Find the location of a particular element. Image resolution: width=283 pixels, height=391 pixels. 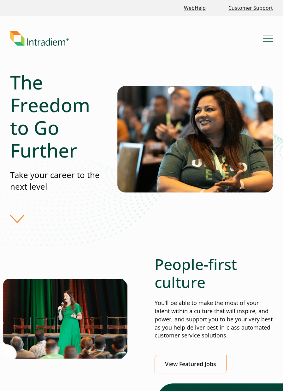

h2: People-first culture is located at coordinates (214, 273).